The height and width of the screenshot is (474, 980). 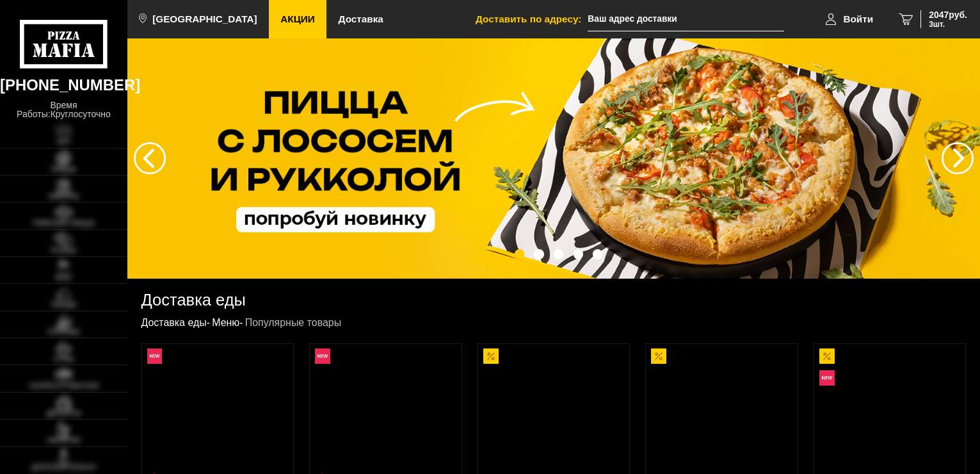 What do you see at coordinates (175, 322) in the screenshot?
I see `a: Доставка еды-` at bounding box center [175, 322].